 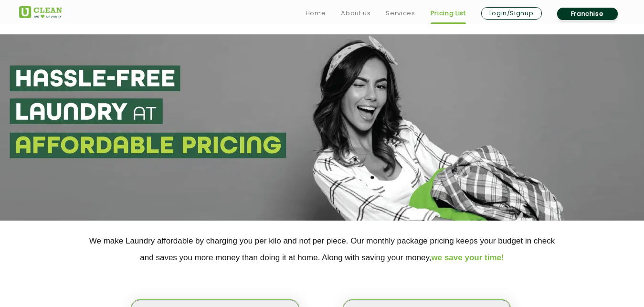 What do you see at coordinates (41, 12) in the screenshot?
I see `img: UClean Laundry and Dry Cleaning` at bounding box center [41, 12].